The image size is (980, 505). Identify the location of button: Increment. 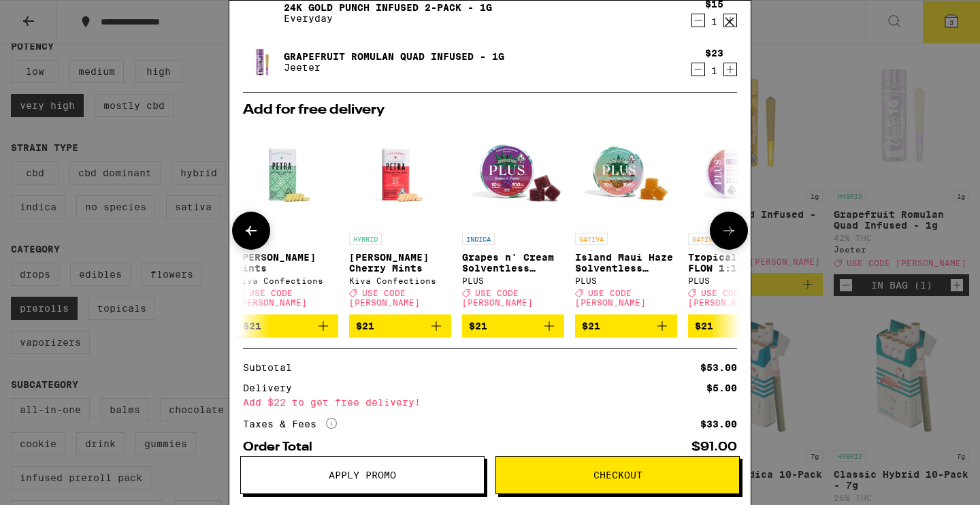
(730, 69).